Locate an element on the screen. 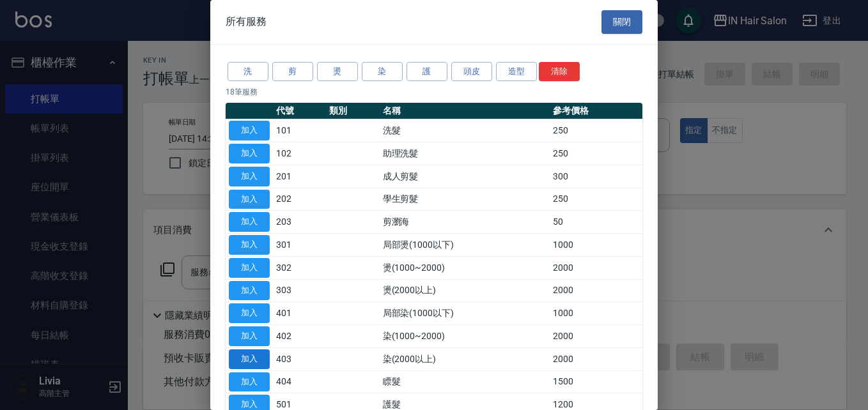  td: 101 is located at coordinates (300, 131).